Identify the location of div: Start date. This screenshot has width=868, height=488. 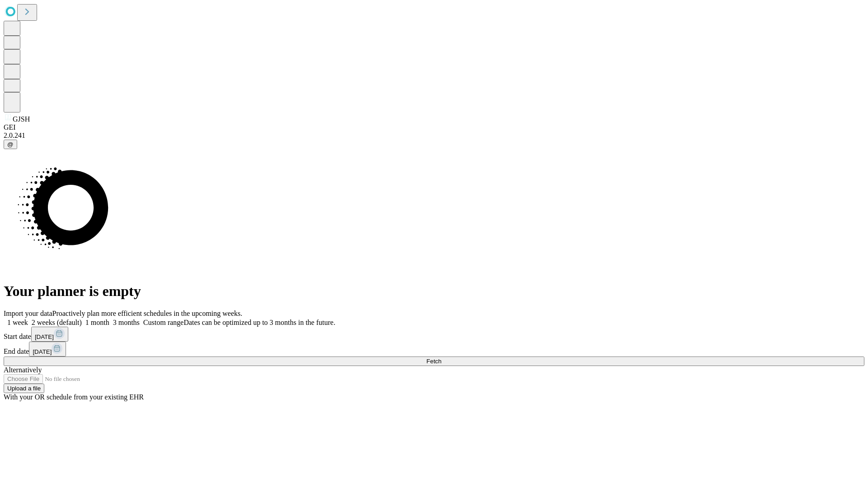
(434, 334).